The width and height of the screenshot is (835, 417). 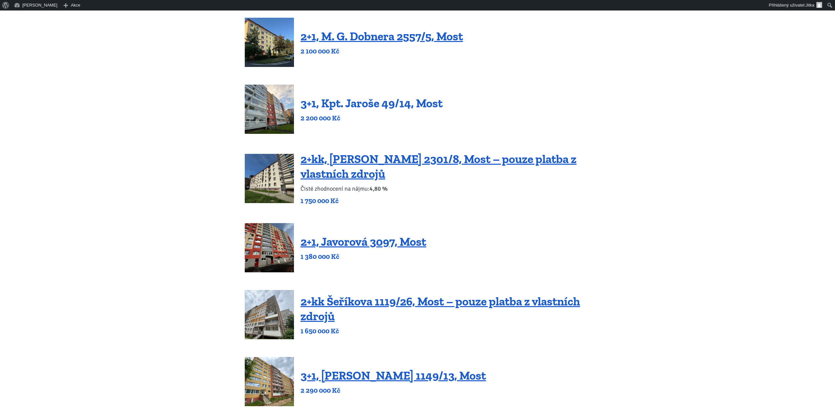 What do you see at coordinates (809, 5) in the screenshot?
I see `span: Jitka` at bounding box center [809, 5].